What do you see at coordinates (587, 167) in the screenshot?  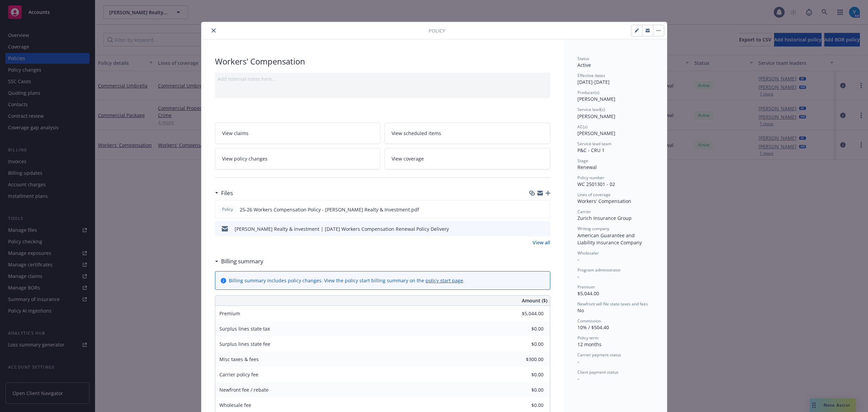 I see `span: Renewal` at bounding box center [587, 167].